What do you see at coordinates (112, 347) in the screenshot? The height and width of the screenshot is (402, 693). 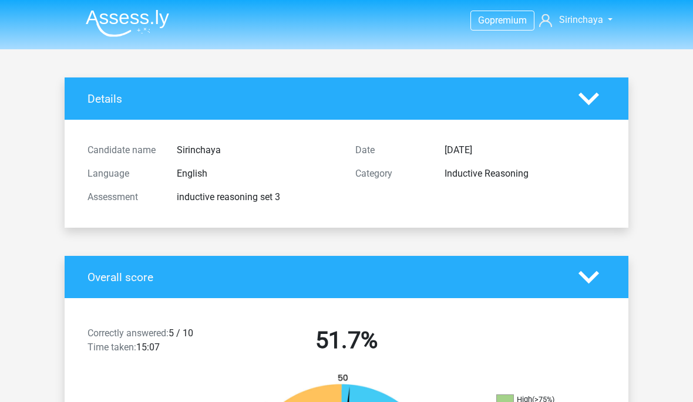 I see `span: Time taken:` at bounding box center [112, 347].